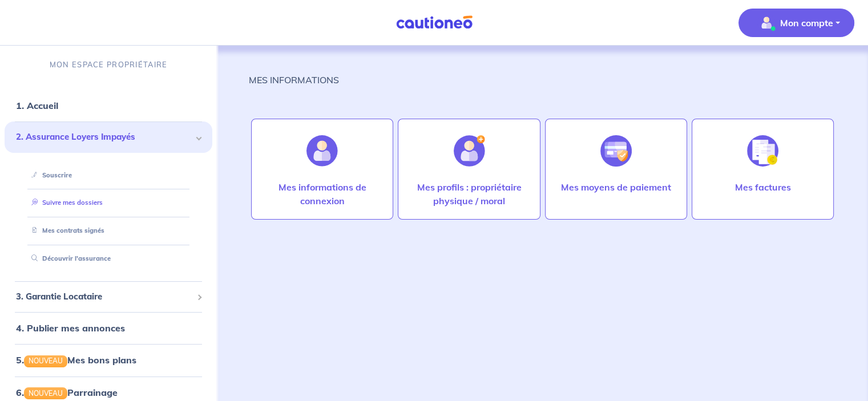  What do you see at coordinates (616, 151) in the screenshot?
I see `img: illu_credit_card_no_anim.svg` at bounding box center [616, 151].